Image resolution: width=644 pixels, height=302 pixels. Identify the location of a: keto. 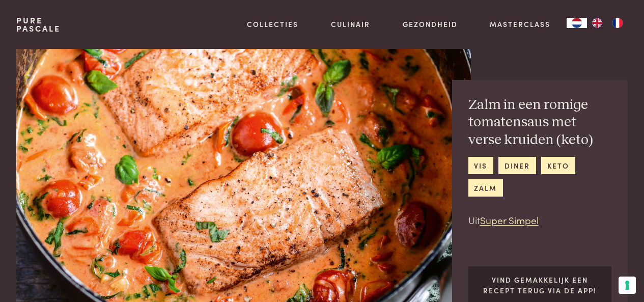
(558, 165).